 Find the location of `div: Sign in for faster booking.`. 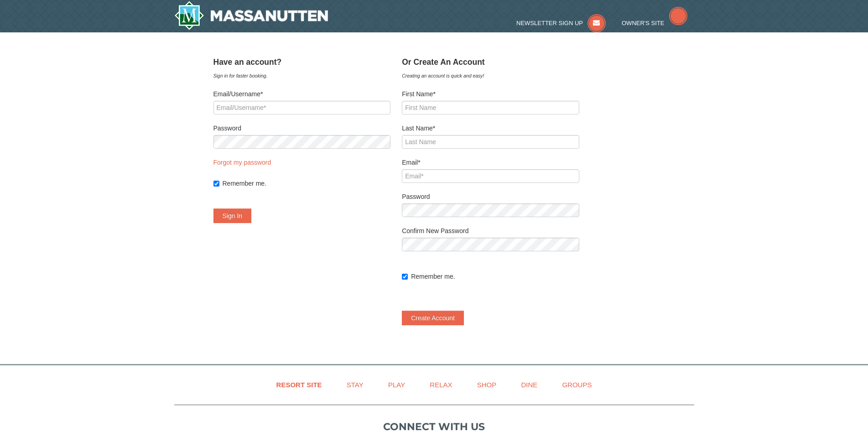

div: Sign in for faster booking. is located at coordinates (302, 75).